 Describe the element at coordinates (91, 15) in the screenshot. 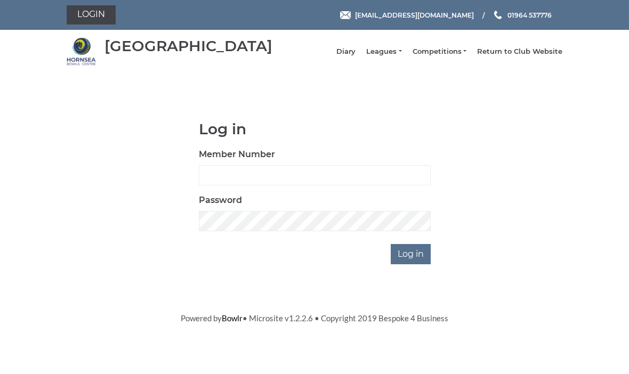

I see `a: Login` at that location.